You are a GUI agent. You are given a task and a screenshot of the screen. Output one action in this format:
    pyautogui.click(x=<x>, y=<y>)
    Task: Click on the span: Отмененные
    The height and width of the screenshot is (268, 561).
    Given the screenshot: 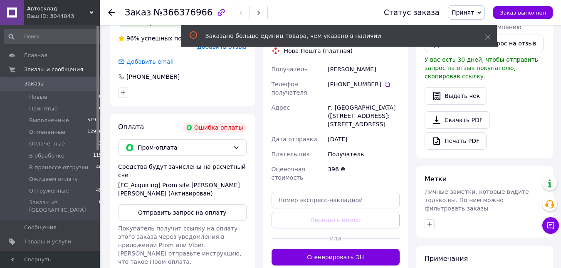 What is the action you would take?
    pyautogui.click(x=47, y=132)
    